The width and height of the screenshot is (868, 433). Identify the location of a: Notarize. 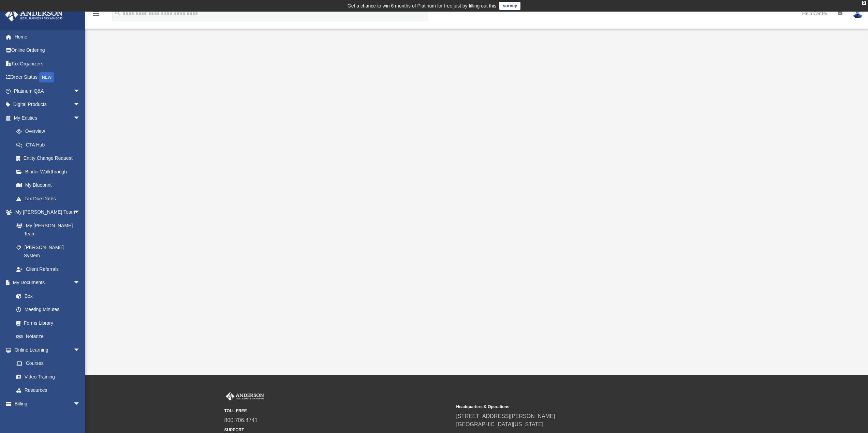
(48, 337).